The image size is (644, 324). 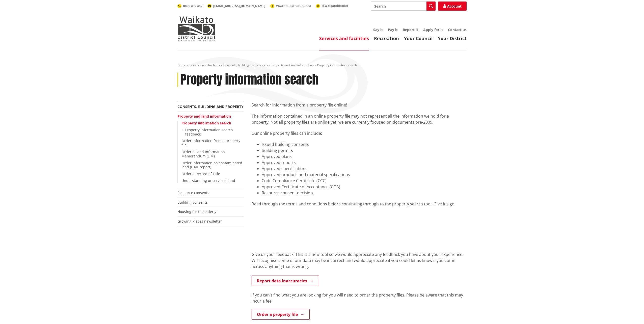 What do you see at coordinates (193, 202) in the screenshot?
I see `a: Building consents` at bounding box center [193, 202].